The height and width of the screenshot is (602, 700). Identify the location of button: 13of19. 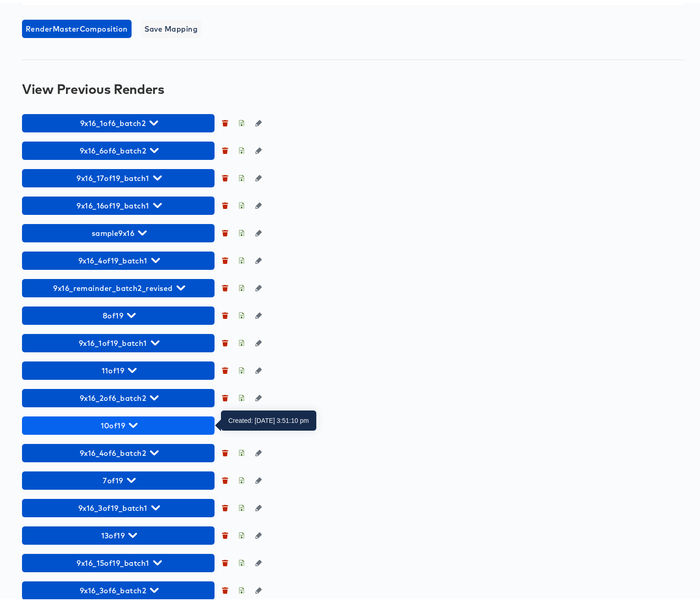
(118, 533).